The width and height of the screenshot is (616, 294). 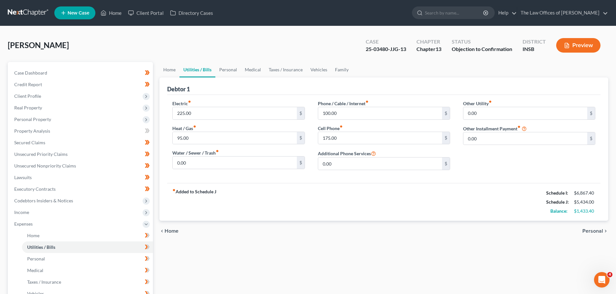 What do you see at coordinates (534, 49) in the screenshot?
I see `div: INSB` at bounding box center [534, 49].